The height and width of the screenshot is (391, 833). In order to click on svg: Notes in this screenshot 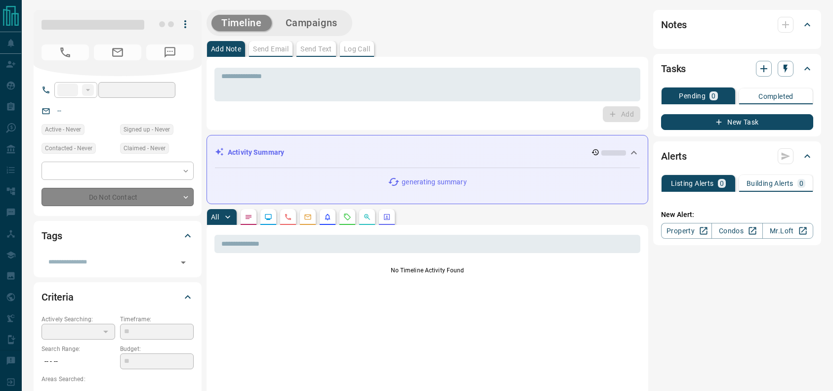, I will do `click(249, 217)`.